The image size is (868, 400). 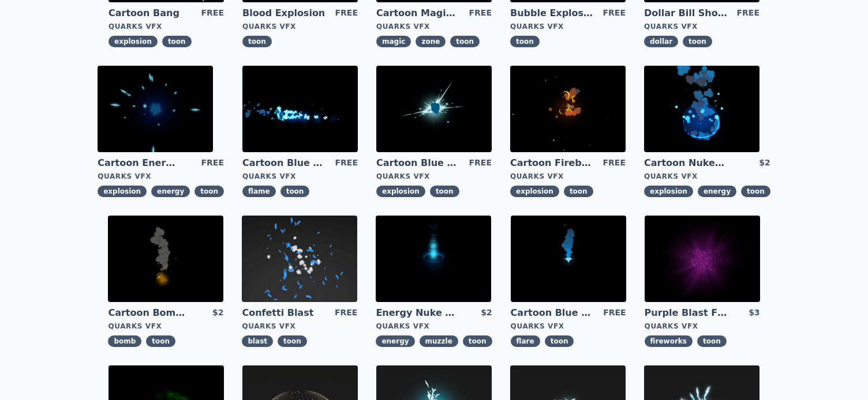 I want to click on span: dollar, so click(x=661, y=41).